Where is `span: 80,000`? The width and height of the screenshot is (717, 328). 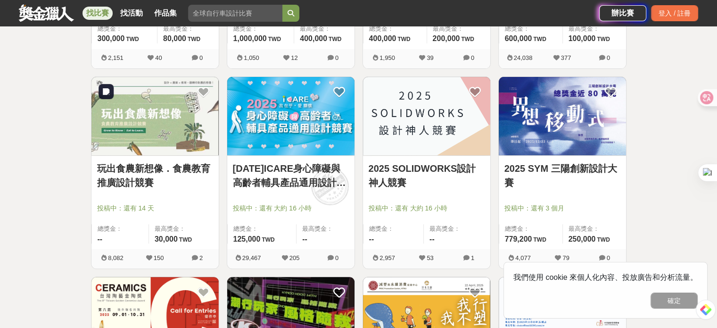 span: 80,000 is located at coordinates (175, 38).